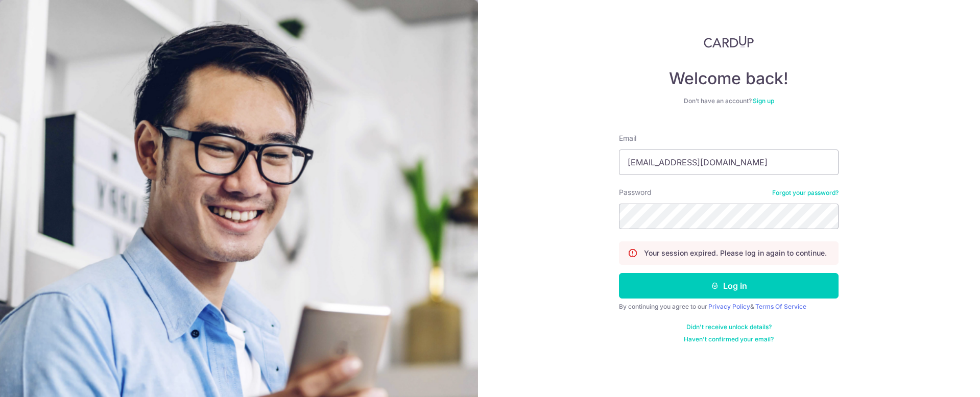 This screenshot has width=980, height=397. Describe the element at coordinates (729, 306) in the screenshot. I see `a: Privacy Policy` at that location.